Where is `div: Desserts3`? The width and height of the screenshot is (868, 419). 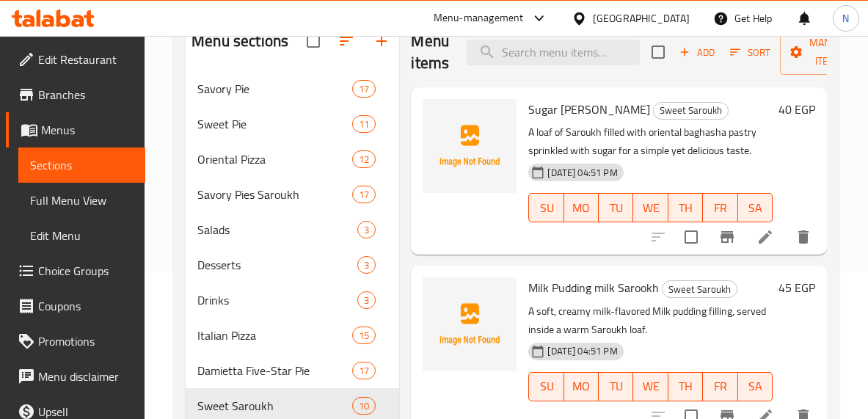
div: Desserts3 is located at coordinates (292, 265).